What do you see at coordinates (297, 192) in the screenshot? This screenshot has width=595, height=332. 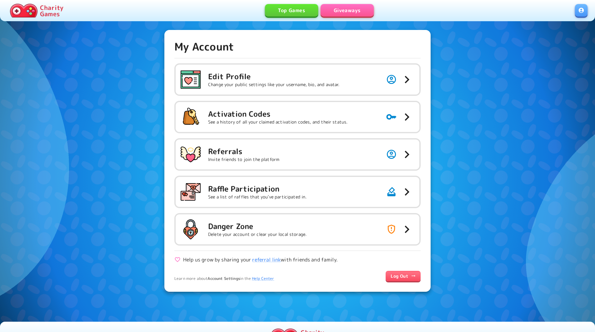 I see `button: Raffle ParticipationSee a list of raffles that you've participated in.` at bounding box center [297, 192].